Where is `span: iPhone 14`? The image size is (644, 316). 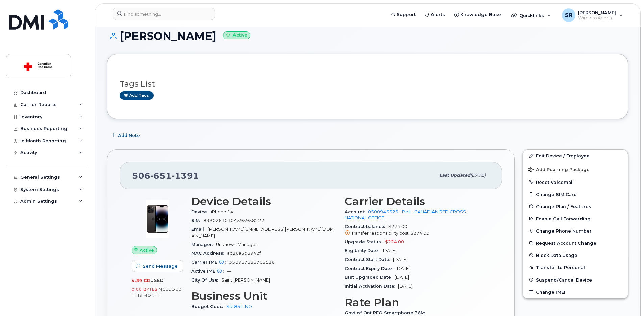 span: iPhone 14 is located at coordinates (222, 211).